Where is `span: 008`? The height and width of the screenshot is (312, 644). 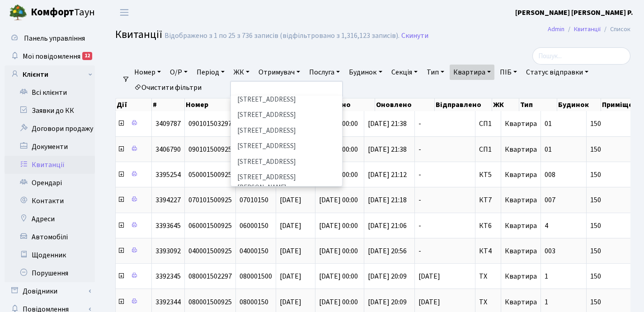
span: 008 is located at coordinates (550, 175).